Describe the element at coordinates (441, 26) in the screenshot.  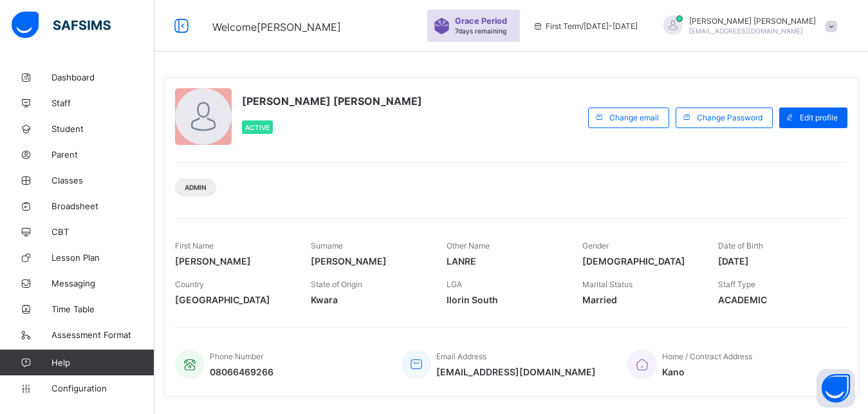
I see `img: sticker-purple.71386a28dfed39d6af7621340158ba97.svg` at that location.